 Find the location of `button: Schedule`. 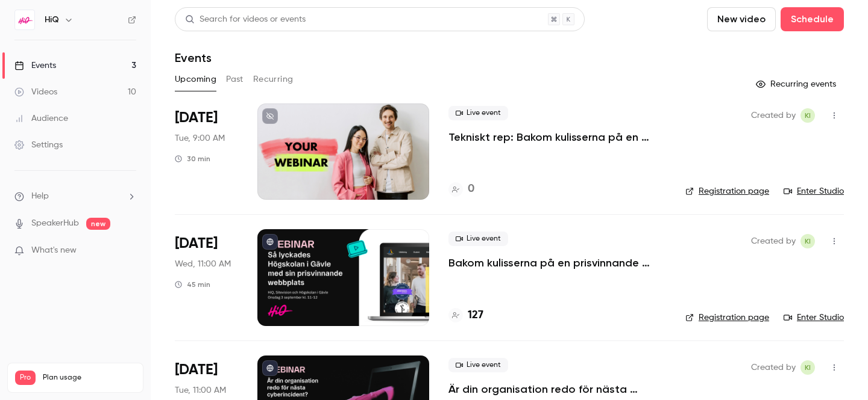

button: Schedule is located at coordinates (811, 19).